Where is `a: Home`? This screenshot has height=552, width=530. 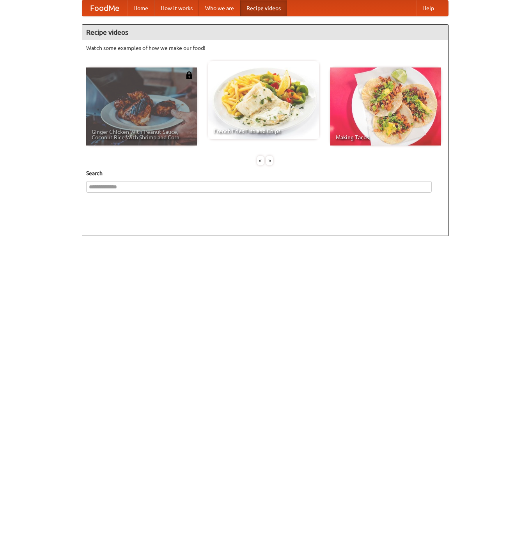
a: Home is located at coordinates (141, 8).